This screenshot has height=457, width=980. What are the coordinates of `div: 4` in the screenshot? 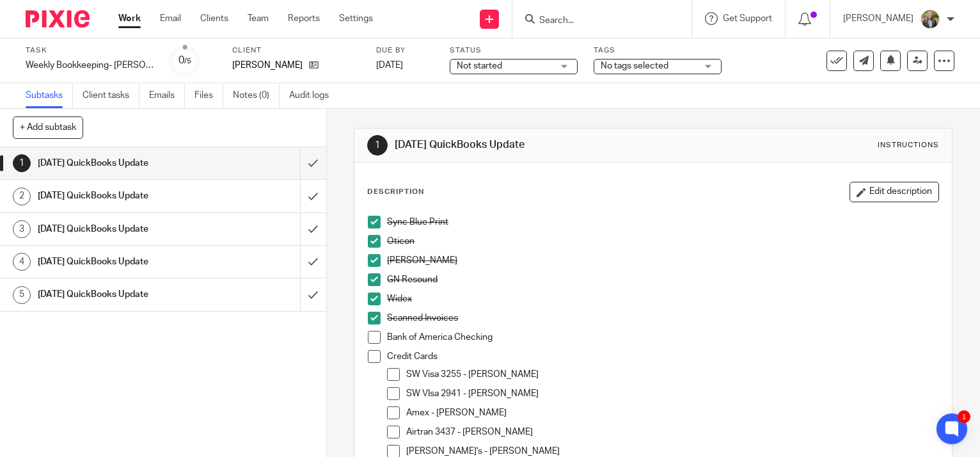 It's located at (21, 262).